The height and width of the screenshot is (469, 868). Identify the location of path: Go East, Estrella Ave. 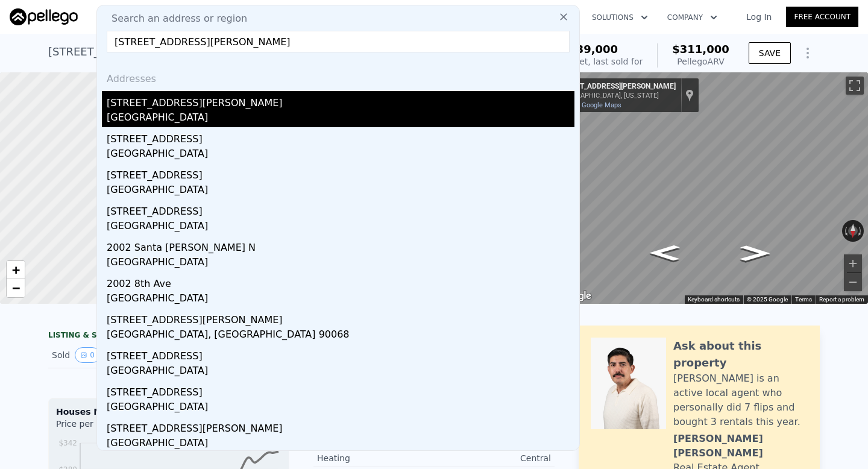
(664, 252).